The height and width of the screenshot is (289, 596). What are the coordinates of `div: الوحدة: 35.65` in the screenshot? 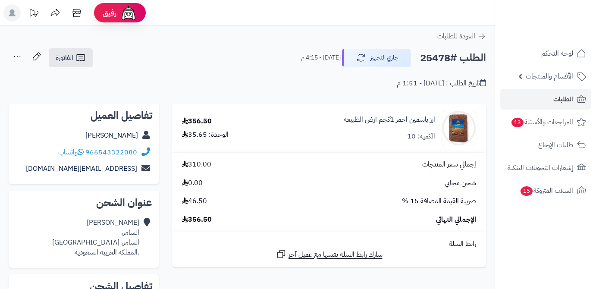 It's located at (205, 135).